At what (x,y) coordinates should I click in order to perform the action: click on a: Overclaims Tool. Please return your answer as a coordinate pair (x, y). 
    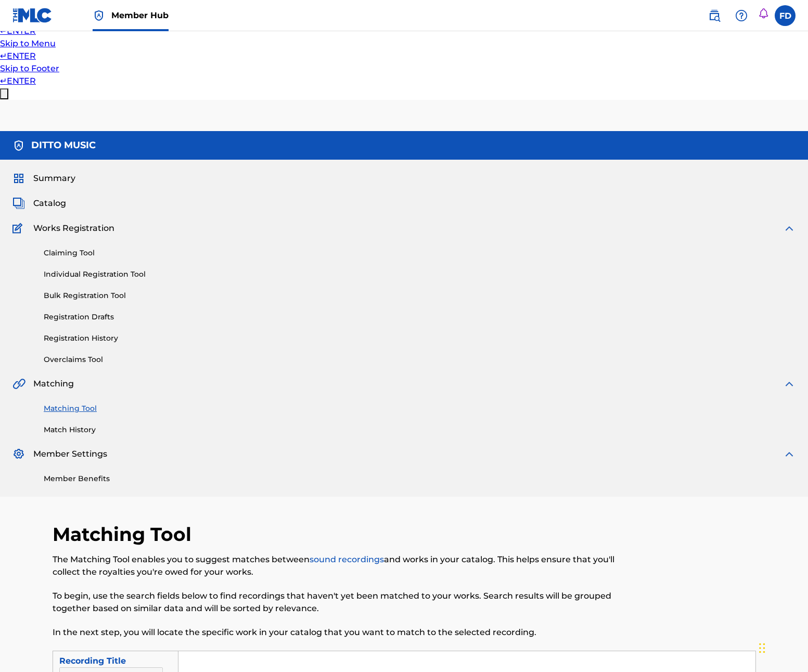
    Looking at the image, I should click on (419, 359).